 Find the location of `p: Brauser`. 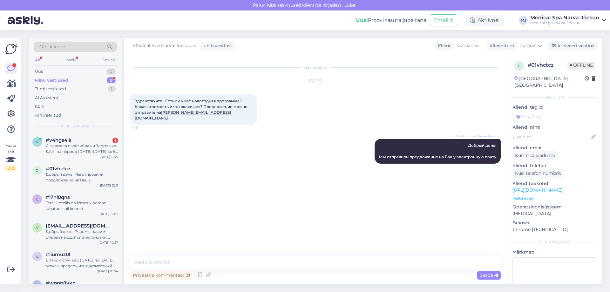

p: Brauser is located at coordinates (555, 223).